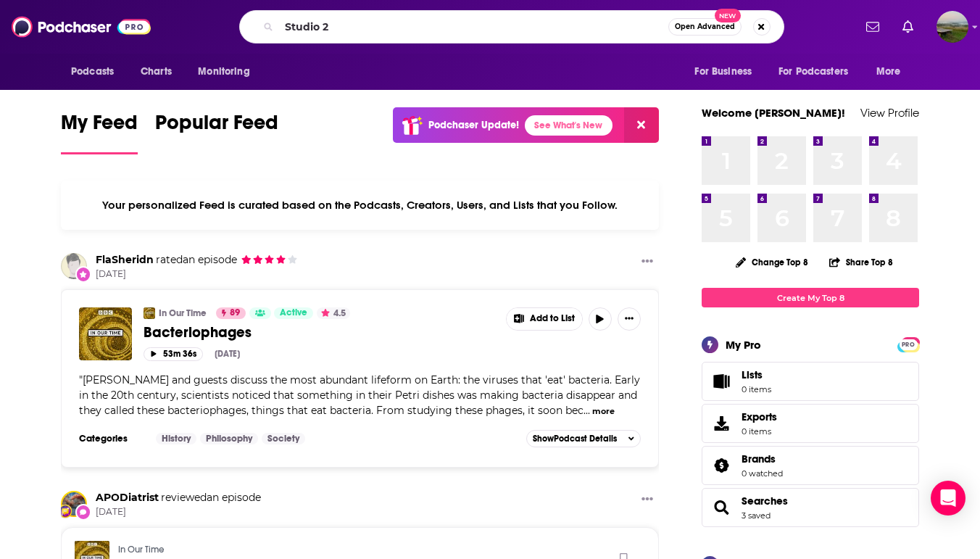 The image size is (980, 559). What do you see at coordinates (756, 516) in the screenshot?
I see `a: 3 saved` at bounding box center [756, 516].